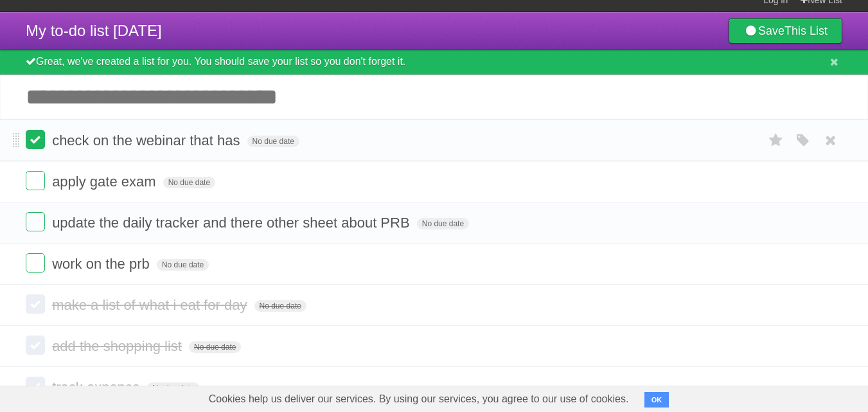  I want to click on span: add the shopping list, so click(118, 345).